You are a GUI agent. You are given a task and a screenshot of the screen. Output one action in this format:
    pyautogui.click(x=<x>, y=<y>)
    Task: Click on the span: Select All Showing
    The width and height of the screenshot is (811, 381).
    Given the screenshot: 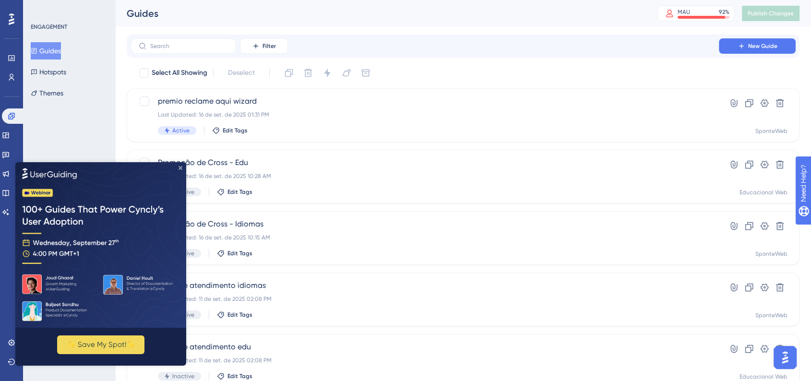 What is the action you would take?
    pyautogui.click(x=179, y=73)
    